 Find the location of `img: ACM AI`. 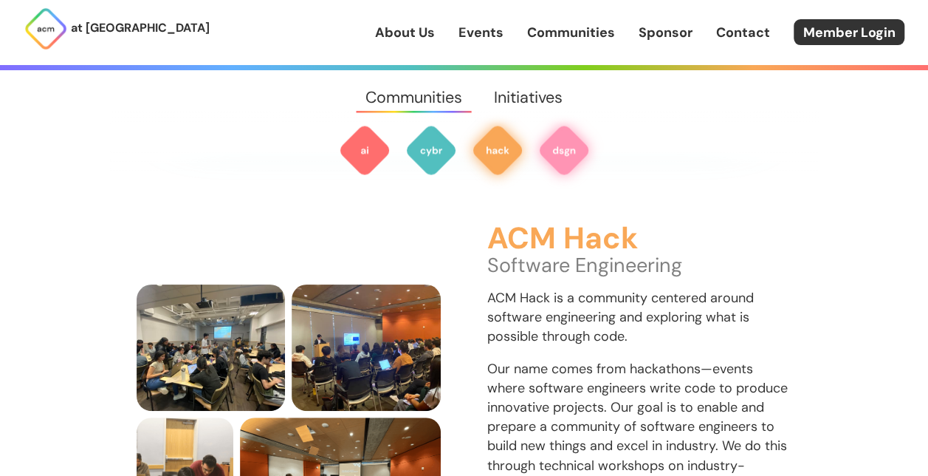

img: ACM AI is located at coordinates (365, 150).